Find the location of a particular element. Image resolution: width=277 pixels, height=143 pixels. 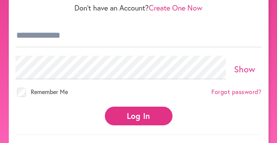

span: Remember Me is located at coordinates (49, 91).